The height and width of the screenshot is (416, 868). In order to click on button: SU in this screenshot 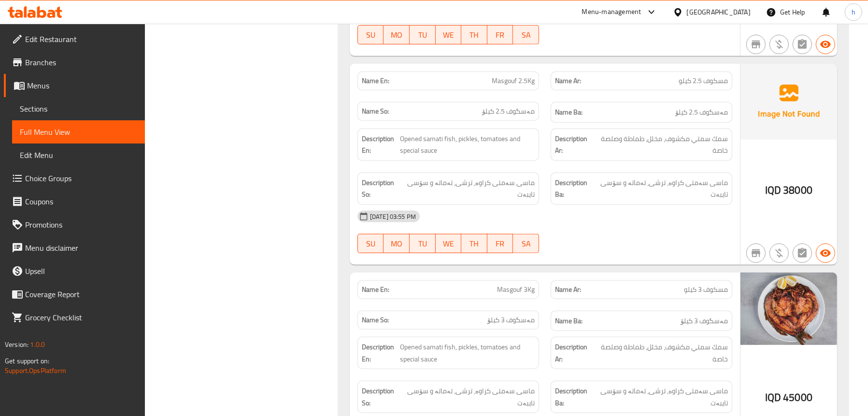, I will do `click(370, 35)`.